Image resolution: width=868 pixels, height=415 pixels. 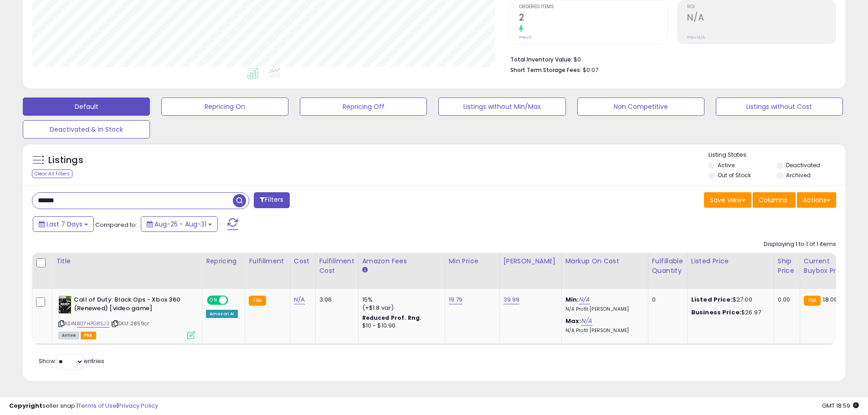 What do you see at coordinates (573, 320) in the screenshot?
I see `b: Max:` at bounding box center [573, 320].